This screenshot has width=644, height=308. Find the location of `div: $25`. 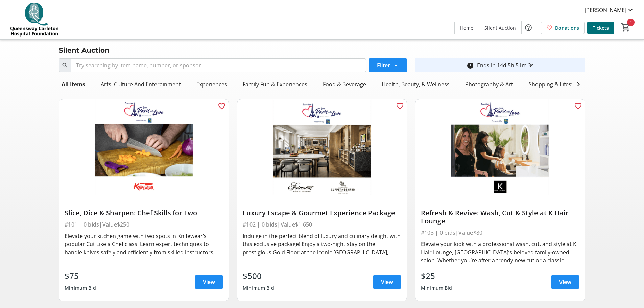

div: $25 is located at coordinates (436, 276).